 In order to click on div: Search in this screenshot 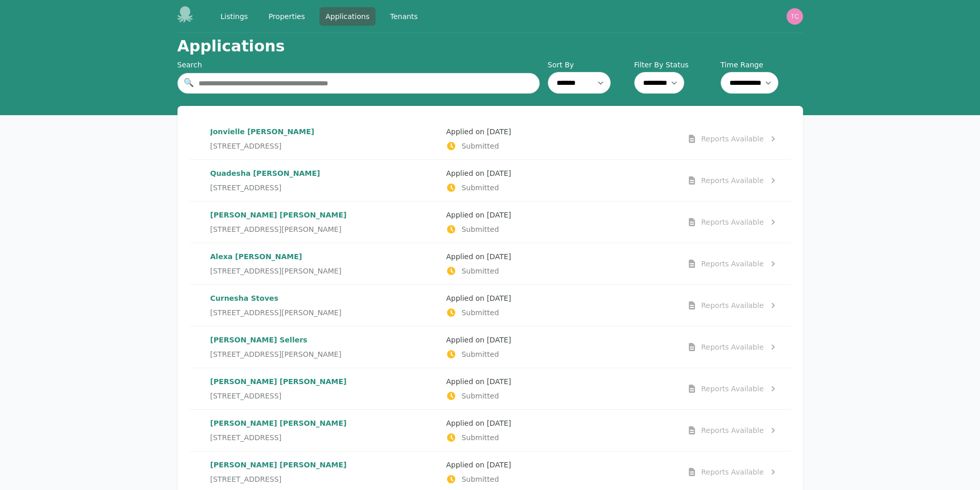, I will do `click(358, 65)`.